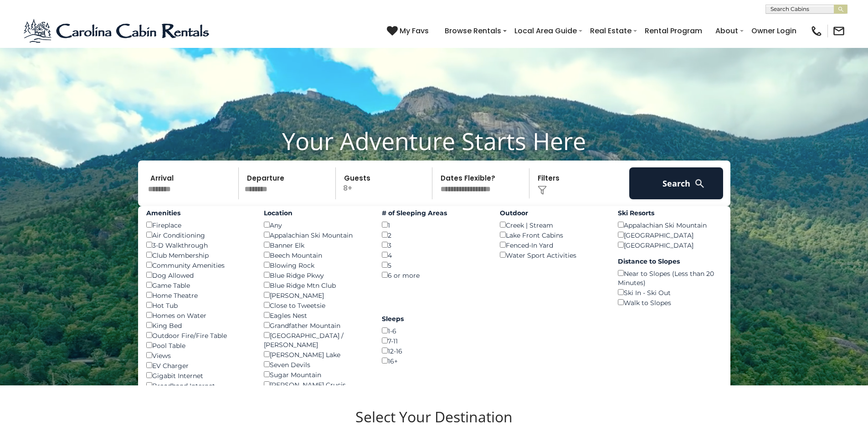 The image size is (868, 431). Describe the element at coordinates (199, 213) in the screenshot. I see `label: Amenities` at that location.